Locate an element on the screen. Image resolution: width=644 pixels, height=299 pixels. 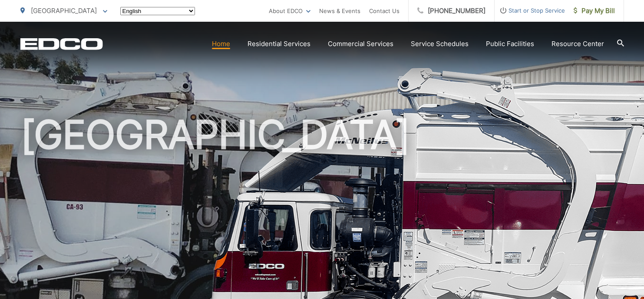
a: Service Schedules is located at coordinates (440, 44).